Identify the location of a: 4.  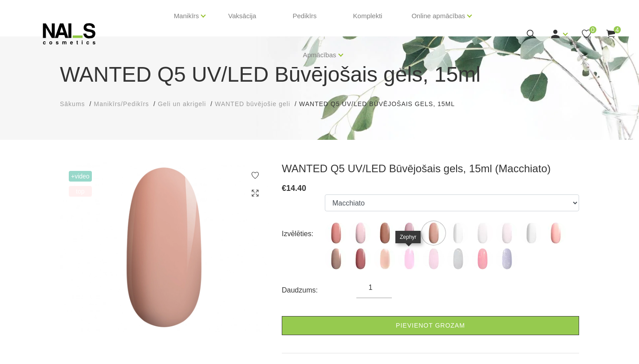
(611, 33).